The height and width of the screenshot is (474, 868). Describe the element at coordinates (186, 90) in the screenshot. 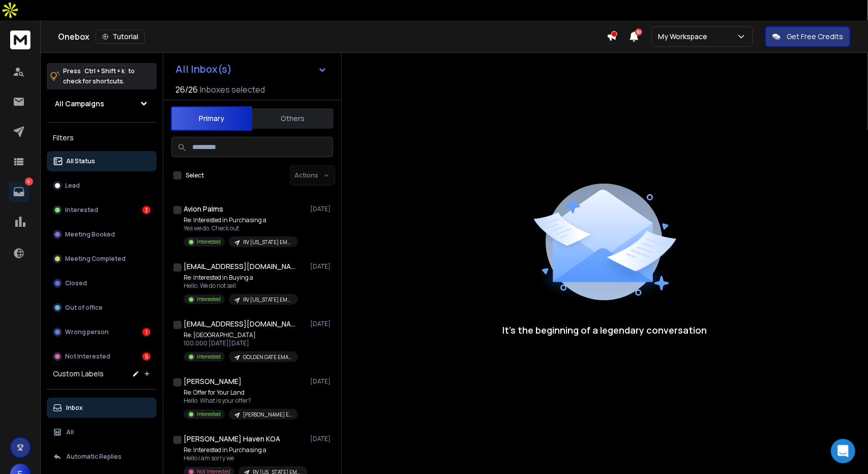

I see `span: 26 / 26` at that location.